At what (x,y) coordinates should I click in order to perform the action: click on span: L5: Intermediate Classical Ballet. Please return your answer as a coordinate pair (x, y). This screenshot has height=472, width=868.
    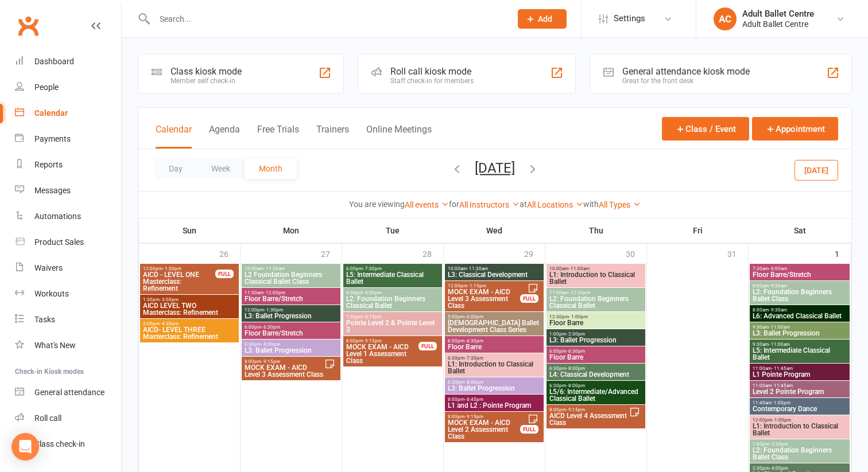
    Looking at the image, I should click on (393, 279).